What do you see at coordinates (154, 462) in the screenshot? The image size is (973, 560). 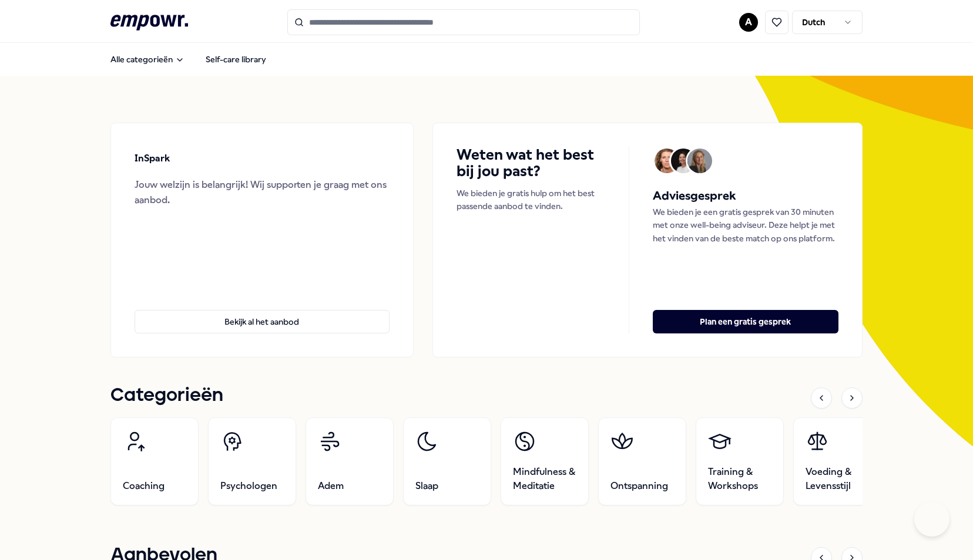 I see `a: Coaching` at bounding box center [154, 462].